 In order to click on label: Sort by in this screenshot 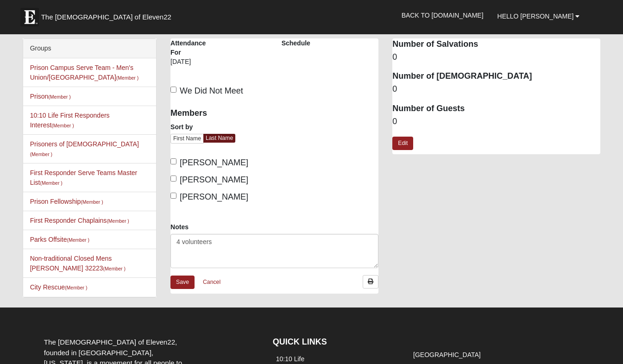, I will do `click(181, 127)`.